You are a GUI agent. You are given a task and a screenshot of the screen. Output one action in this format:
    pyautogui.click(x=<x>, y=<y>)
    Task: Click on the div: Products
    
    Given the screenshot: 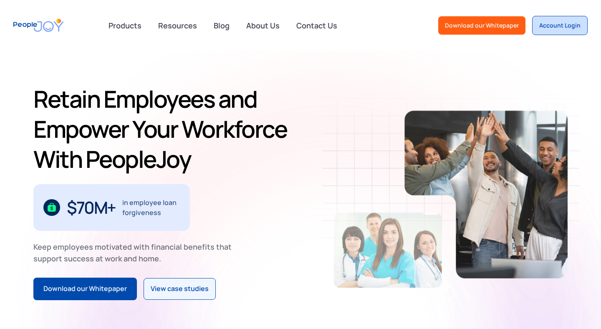 What is the action you would take?
    pyautogui.click(x=125, y=25)
    